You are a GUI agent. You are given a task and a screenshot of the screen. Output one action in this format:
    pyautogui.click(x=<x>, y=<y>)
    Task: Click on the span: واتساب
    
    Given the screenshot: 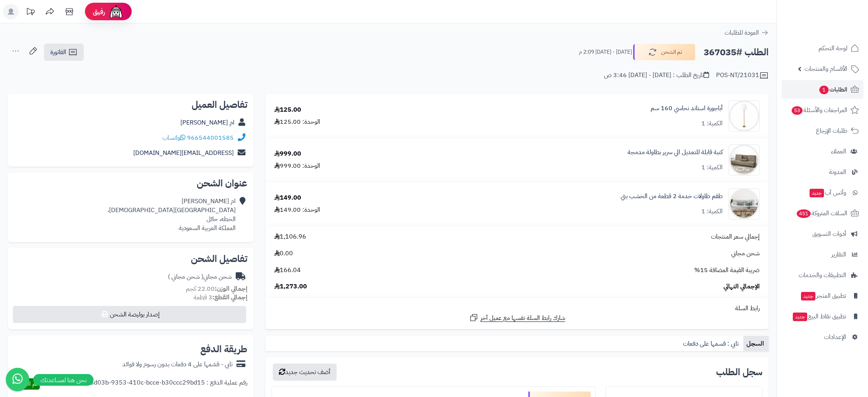 What is the action you would take?
    pyautogui.click(x=174, y=138)
    